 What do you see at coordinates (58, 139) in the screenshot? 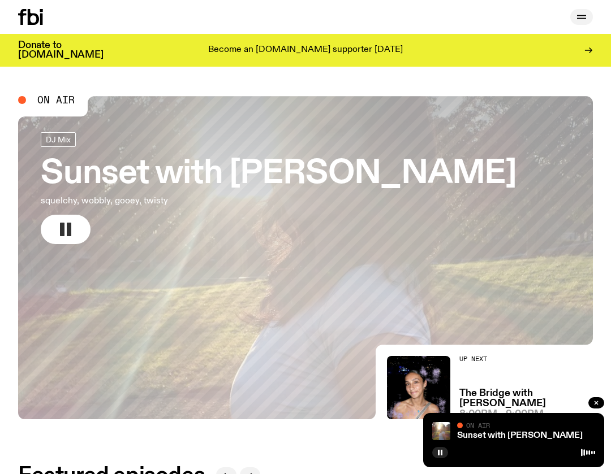
I see `span: DJ Mix` at bounding box center [58, 139].